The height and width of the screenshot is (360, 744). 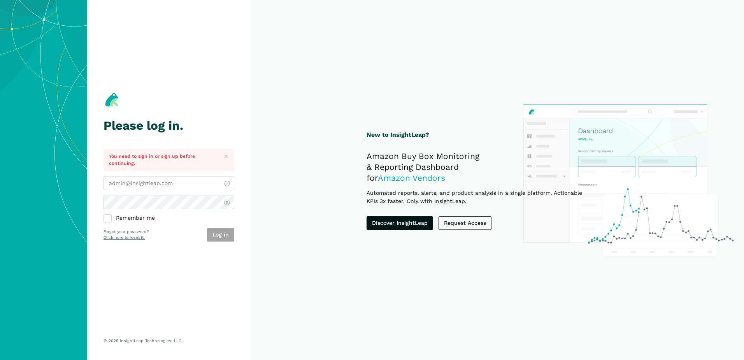 I want to click on h2: Amazon Buy Box Monitoring & Reporting Dashboard for, so click(x=480, y=167).